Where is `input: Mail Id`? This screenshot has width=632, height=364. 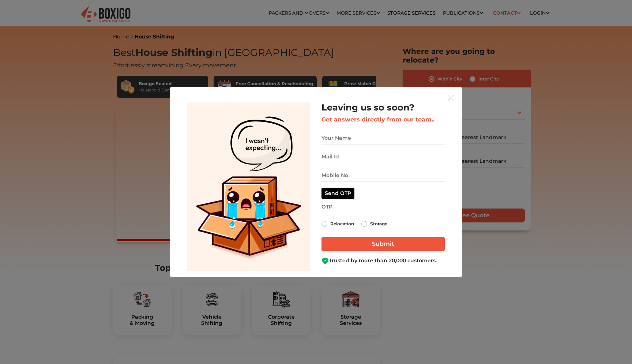
input: Mail Id is located at coordinates (383, 157).